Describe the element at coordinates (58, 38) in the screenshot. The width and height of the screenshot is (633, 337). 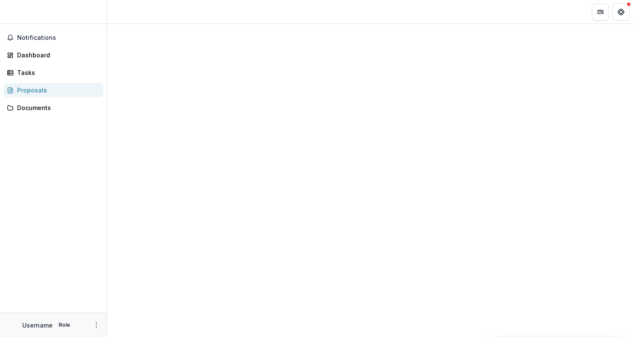
I see `span: Notifications` at that location.